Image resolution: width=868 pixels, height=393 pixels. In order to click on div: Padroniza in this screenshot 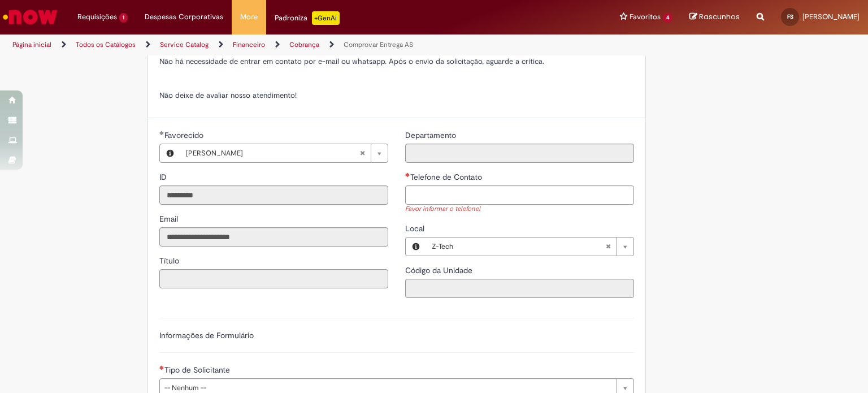, I will do `click(307, 19)`.